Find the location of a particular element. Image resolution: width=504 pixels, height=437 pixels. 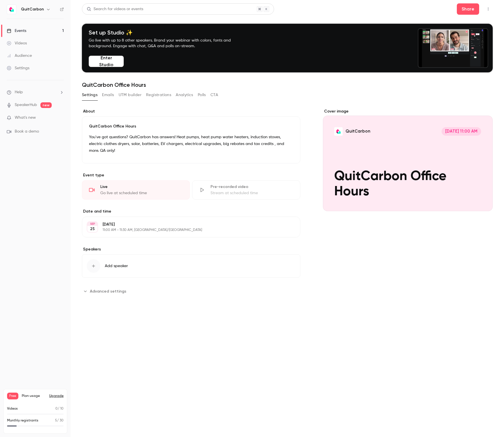

p: / 30 is located at coordinates (59, 421).